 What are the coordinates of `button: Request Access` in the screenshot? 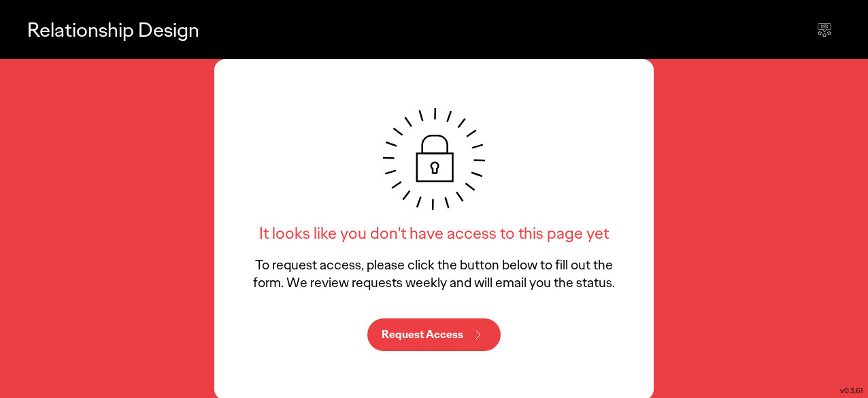 It's located at (434, 335).